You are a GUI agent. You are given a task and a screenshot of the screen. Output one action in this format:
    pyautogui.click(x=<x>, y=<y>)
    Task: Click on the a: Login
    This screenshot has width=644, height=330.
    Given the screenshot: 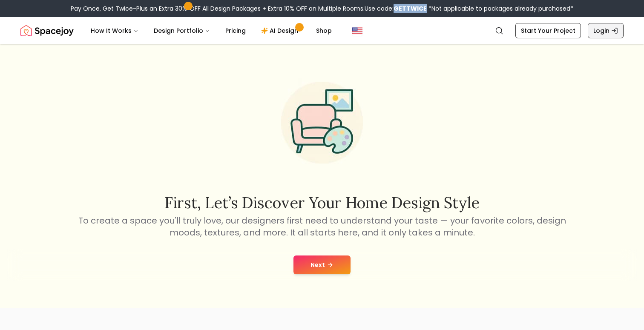 What is the action you would take?
    pyautogui.click(x=606, y=31)
    